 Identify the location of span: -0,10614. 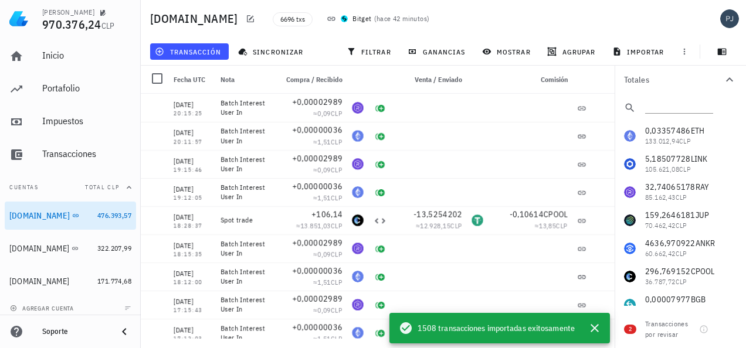
(526, 215).